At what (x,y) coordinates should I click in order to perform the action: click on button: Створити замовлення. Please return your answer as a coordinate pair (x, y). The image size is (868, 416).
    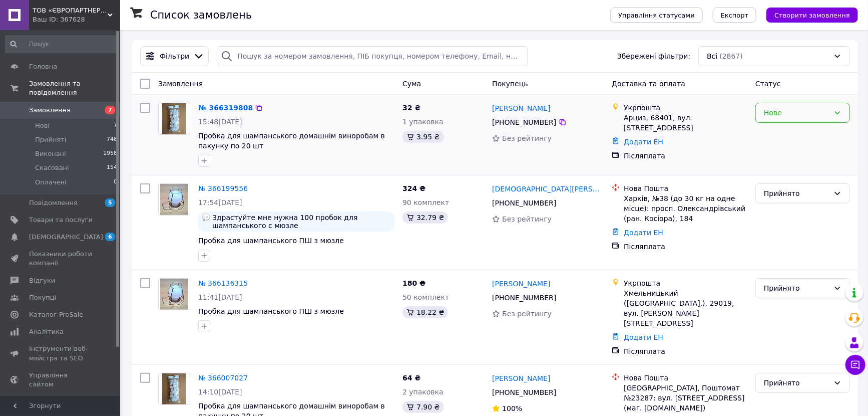
    Looking at the image, I should click on (812, 15).